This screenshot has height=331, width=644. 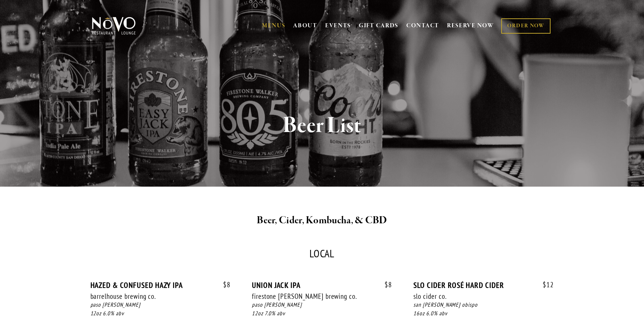 I want to click on a: GIFT CARDS, so click(x=379, y=26).